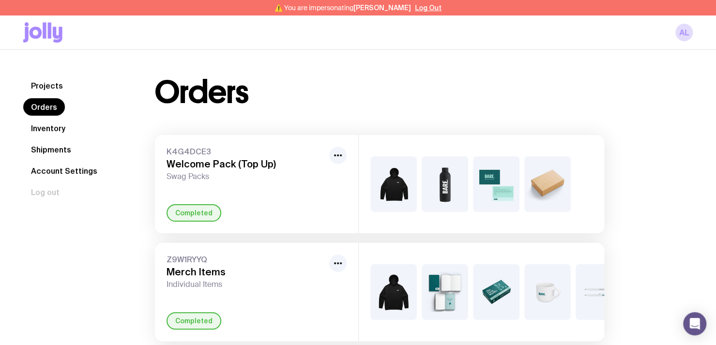  I want to click on h1: Orders, so click(201, 92).